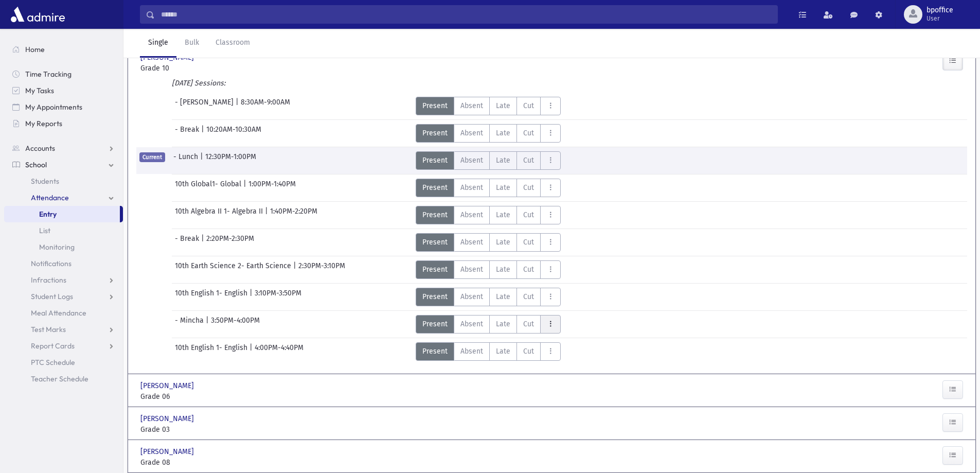 This screenshot has width=980, height=473. What do you see at coordinates (205, 429) in the screenshot?
I see `span: Grade 03` at bounding box center [205, 429].